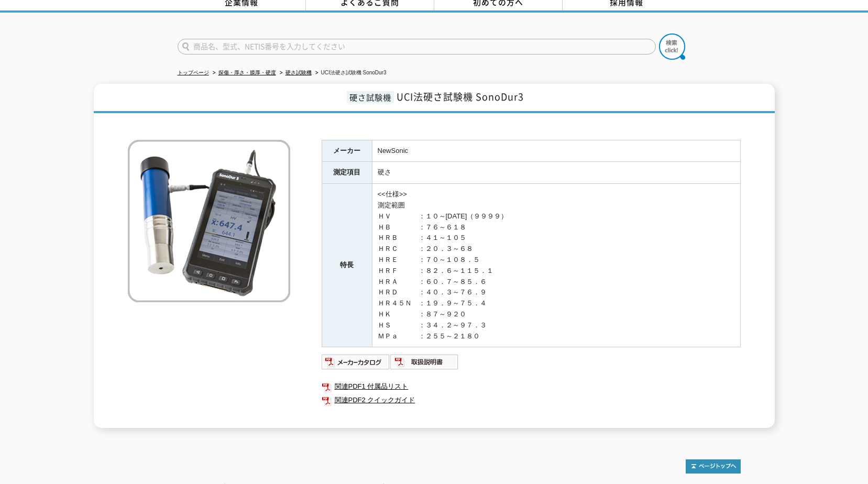 The width and height of the screenshot is (868, 484). Describe the element at coordinates (209, 221) in the screenshot. I see `img: UCI法硬さ試験機 SonoDur3` at that location.